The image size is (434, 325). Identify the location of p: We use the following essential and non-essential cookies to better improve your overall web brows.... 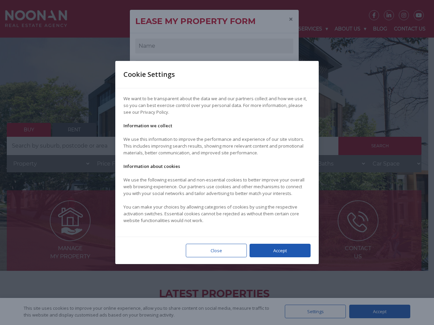
(217, 187).